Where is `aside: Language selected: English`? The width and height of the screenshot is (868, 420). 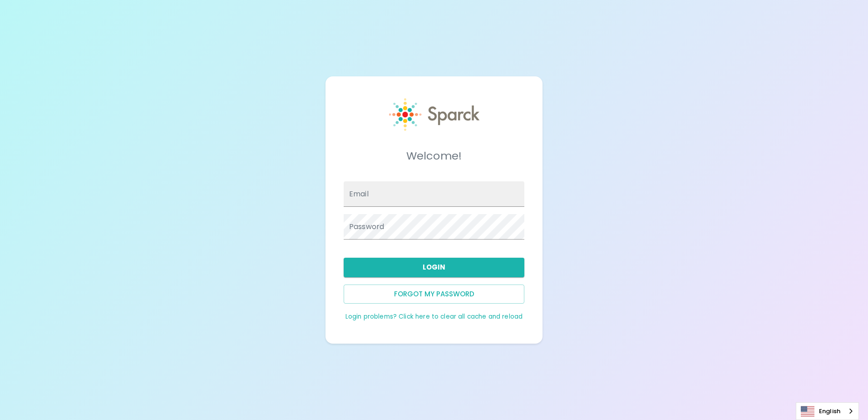 aside: Language selected: English is located at coordinates (827, 411).